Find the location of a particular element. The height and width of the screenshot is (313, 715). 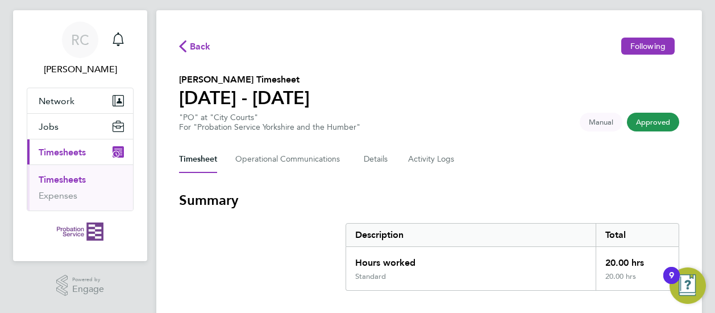

button: Following is located at coordinates (648, 46).